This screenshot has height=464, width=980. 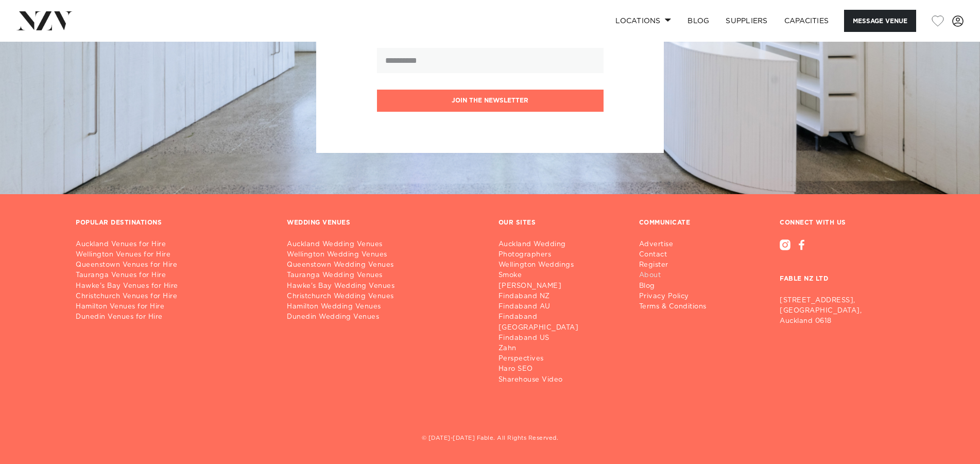 I want to click on a: Privacy Policy, so click(x=677, y=296).